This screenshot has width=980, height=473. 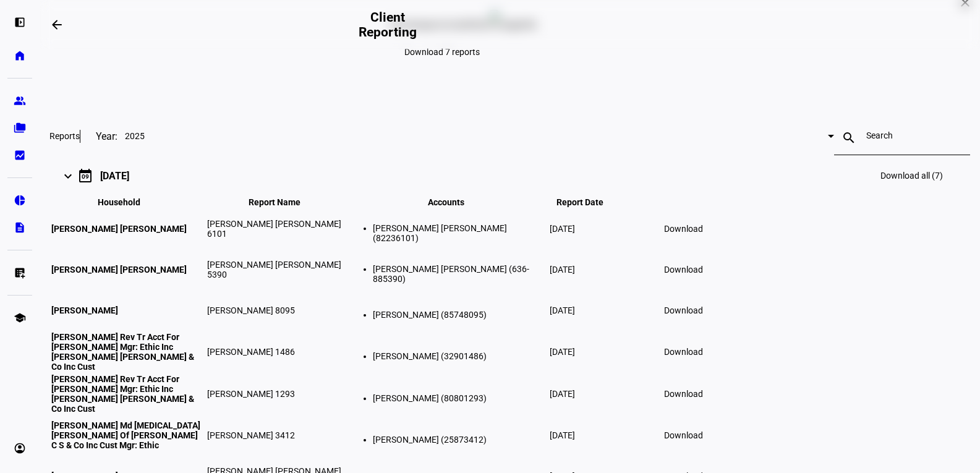 I want to click on eth-mat-symbol: list_alt_add, so click(x=20, y=273).